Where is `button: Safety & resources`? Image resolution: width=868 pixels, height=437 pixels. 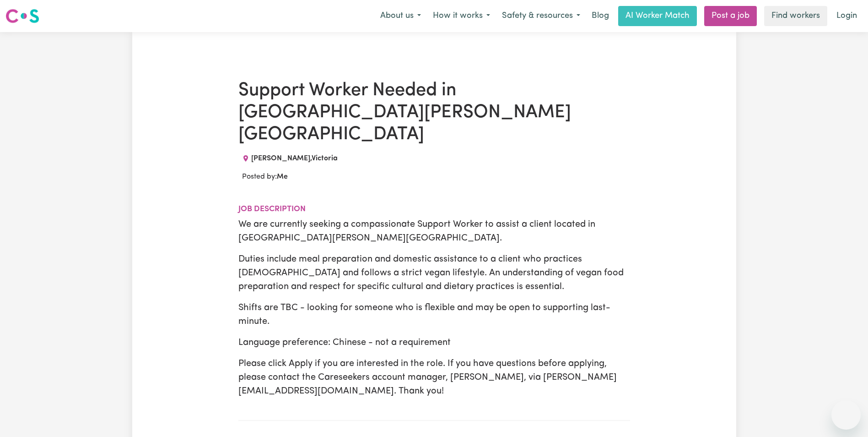 button: Safety & resources is located at coordinates (541, 16).